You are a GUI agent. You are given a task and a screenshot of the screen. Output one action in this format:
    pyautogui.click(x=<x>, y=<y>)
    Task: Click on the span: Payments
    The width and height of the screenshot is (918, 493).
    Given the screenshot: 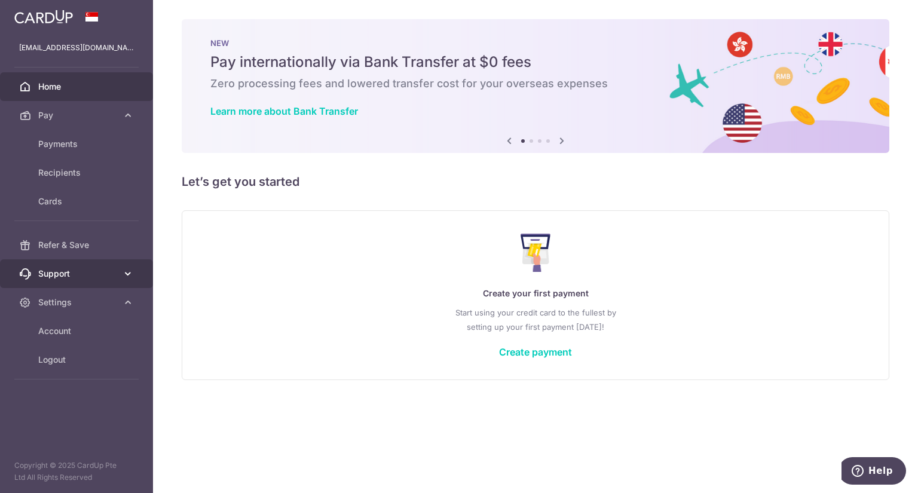 What is the action you would take?
    pyautogui.click(x=78, y=144)
    